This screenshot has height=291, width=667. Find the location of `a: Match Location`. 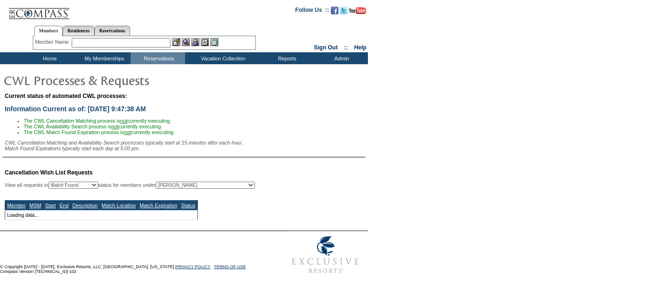

a: Match Location is located at coordinates (119, 205).